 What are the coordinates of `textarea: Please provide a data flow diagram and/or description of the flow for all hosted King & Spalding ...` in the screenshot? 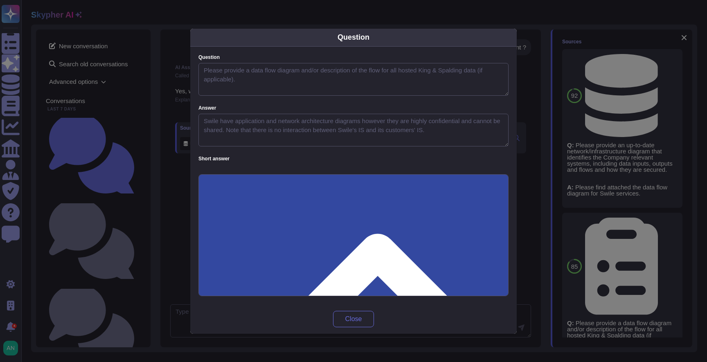 It's located at (354, 79).